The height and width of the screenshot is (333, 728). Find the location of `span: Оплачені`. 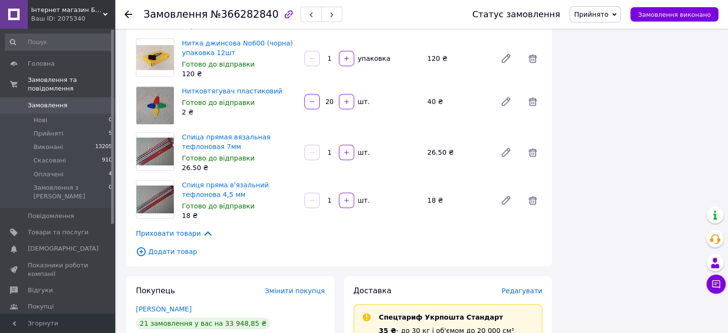

span: Оплачені is located at coordinates (48, 174).